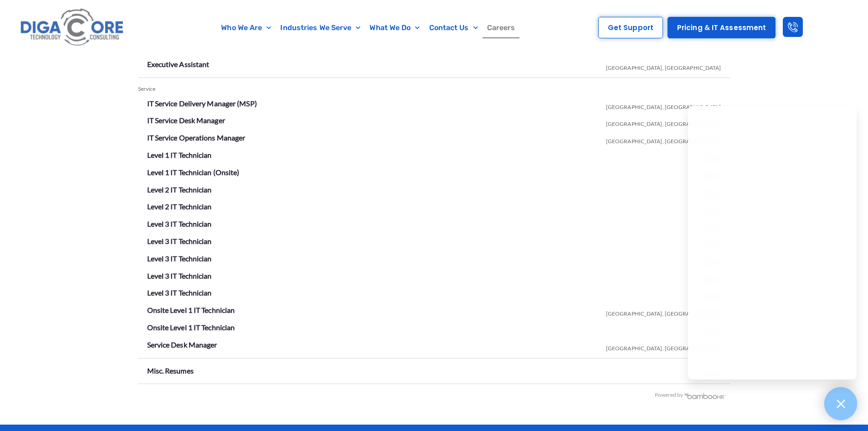  I want to click on a: Careers, so click(501, 28).